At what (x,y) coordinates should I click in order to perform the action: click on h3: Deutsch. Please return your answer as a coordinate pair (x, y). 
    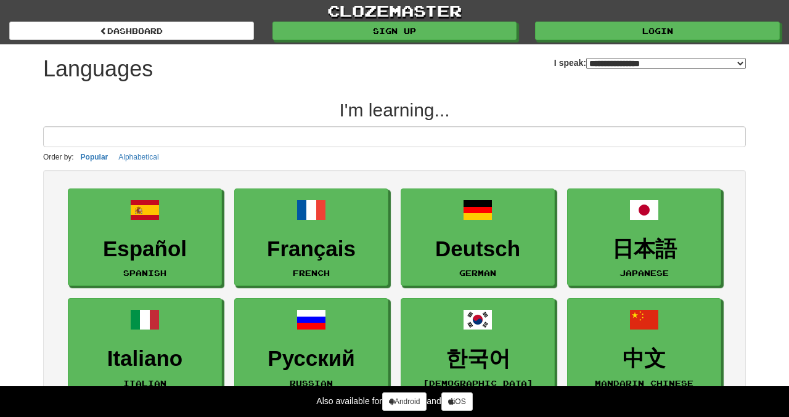
    Looking at the image, I should click on (478, 249).